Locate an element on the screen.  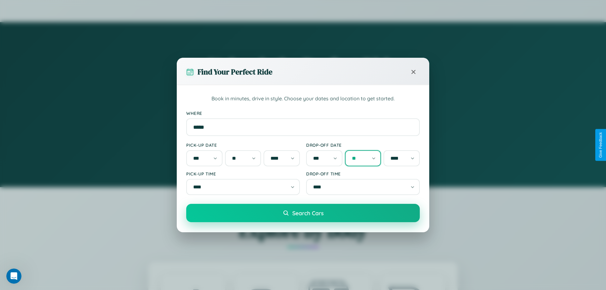
label: Pick-up Date is located at coordinates (243, 145).